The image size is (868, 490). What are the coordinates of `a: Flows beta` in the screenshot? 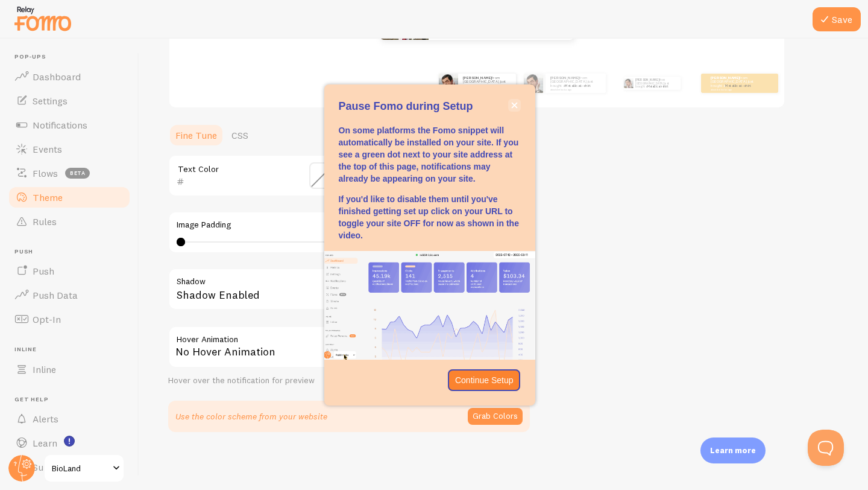 It's located at (69, 173).